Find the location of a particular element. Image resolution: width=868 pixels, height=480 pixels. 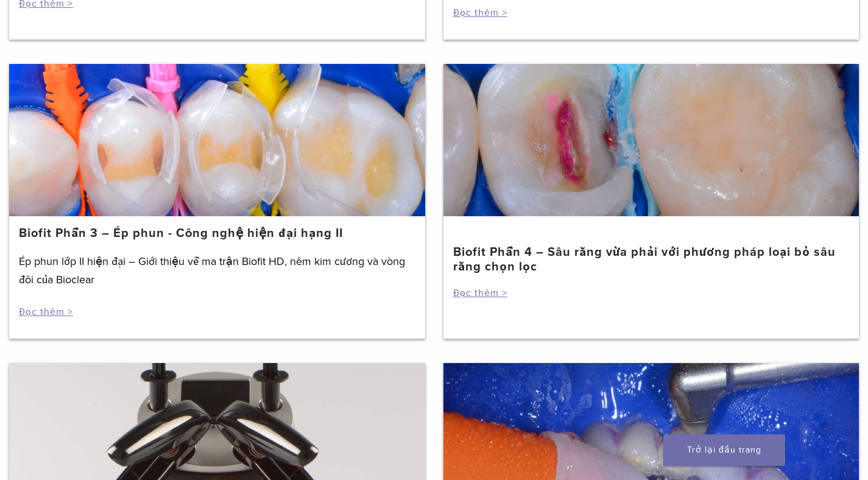

font: Biofit Phần 3 – Ép phun - Công nghệ hiện đại hạng II is located at coordinates (181, 233).